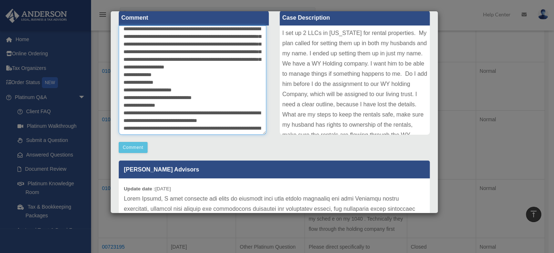  Describe the element at coordinates (194, 18) in the screenshot. I see `label: Comment` at that location.